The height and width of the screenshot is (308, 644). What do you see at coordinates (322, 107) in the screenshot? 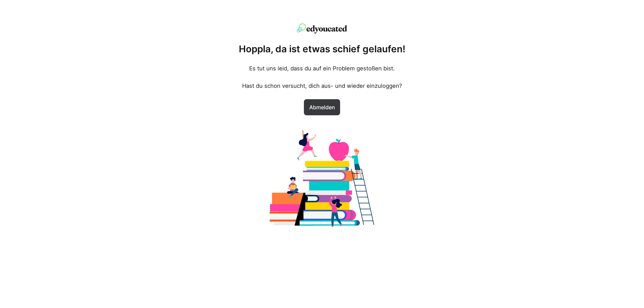
I see `span: Abmelden` at bounding box center [322, 107].